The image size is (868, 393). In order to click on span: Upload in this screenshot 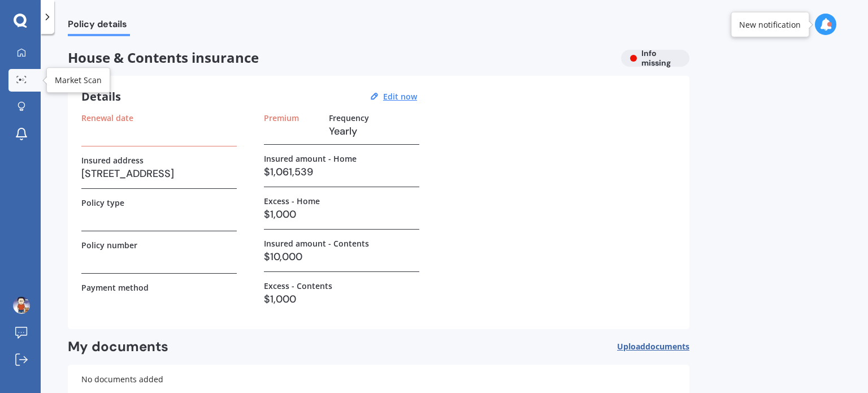, I will do `click(653, 347)`.